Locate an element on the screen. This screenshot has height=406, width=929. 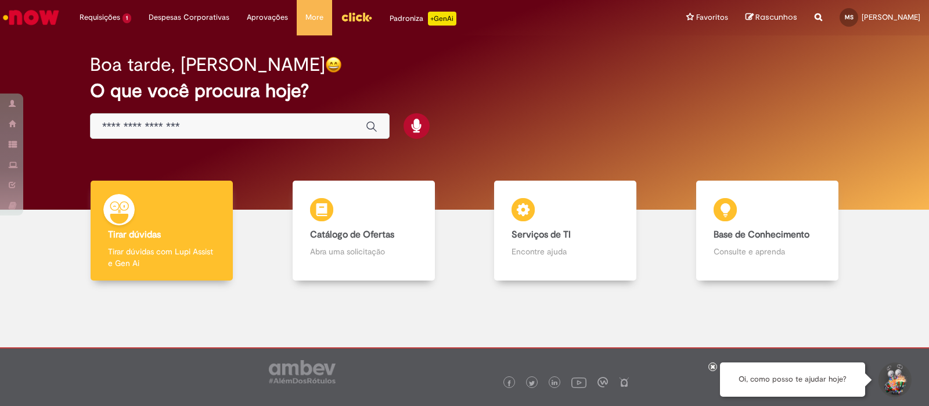
span: Despesas Corporativas is located at coordinates (189, 17).